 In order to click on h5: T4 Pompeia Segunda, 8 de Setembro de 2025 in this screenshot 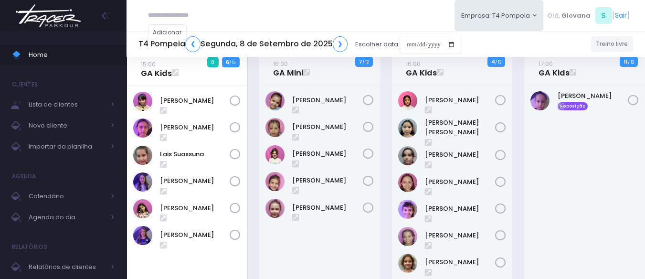, I will do `click(243, 44)`.